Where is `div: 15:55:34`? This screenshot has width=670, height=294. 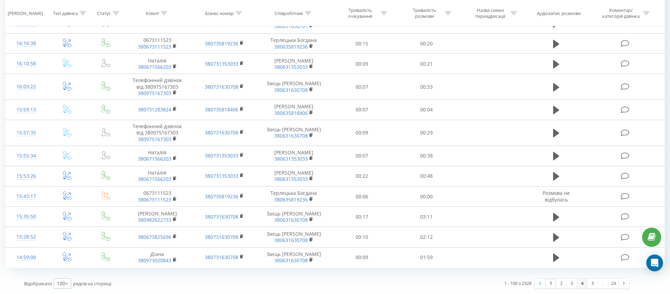
div: 15:55:34 is located at coordinates (26, 156).